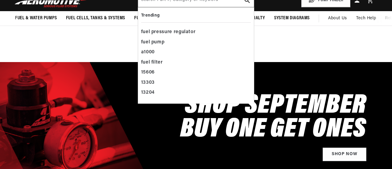  Describe the element at coordinates (36, 18) in the screenshot. I see `span: Fuel & Water Pumps` at that location.